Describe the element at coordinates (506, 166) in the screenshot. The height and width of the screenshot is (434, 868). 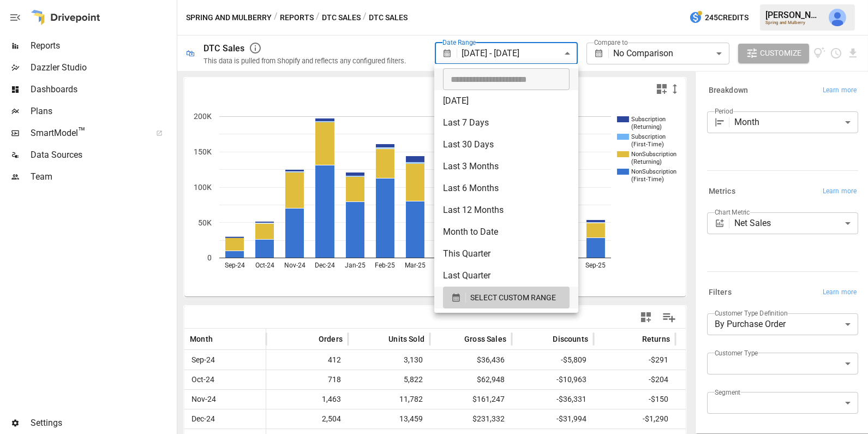
I see `li: Last 3 Months` at that location.